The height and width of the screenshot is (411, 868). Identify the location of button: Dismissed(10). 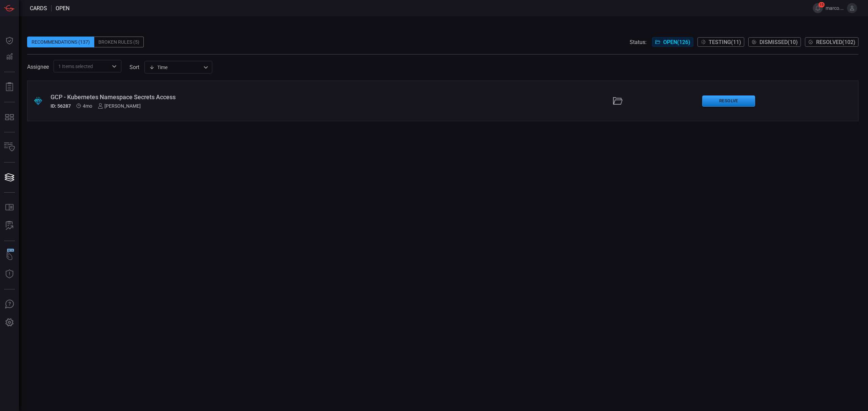
(774, 42).